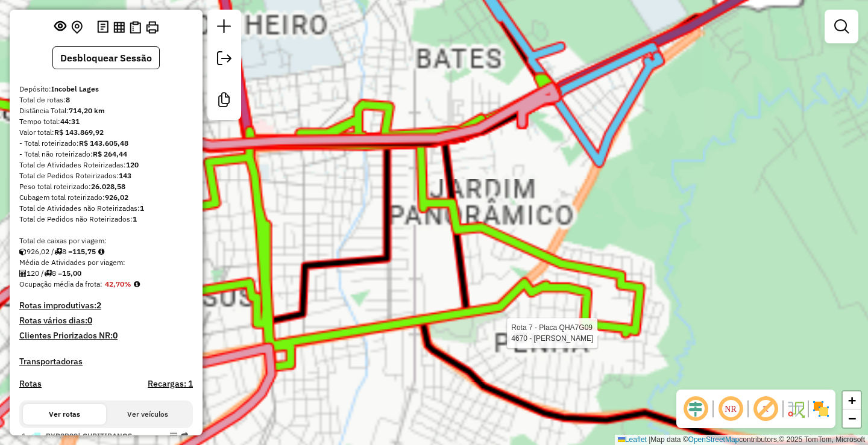 The height and width of the screenshot is (445, 868). Describe the element at coordinates (106, 100) in the screenshot. I see `div: Total de rotas:` at that location.